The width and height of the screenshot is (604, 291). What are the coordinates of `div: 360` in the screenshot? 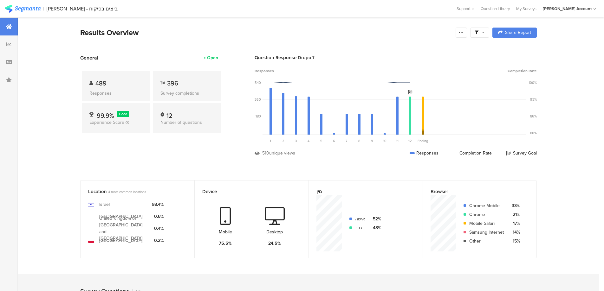 It's located at (258, 100).